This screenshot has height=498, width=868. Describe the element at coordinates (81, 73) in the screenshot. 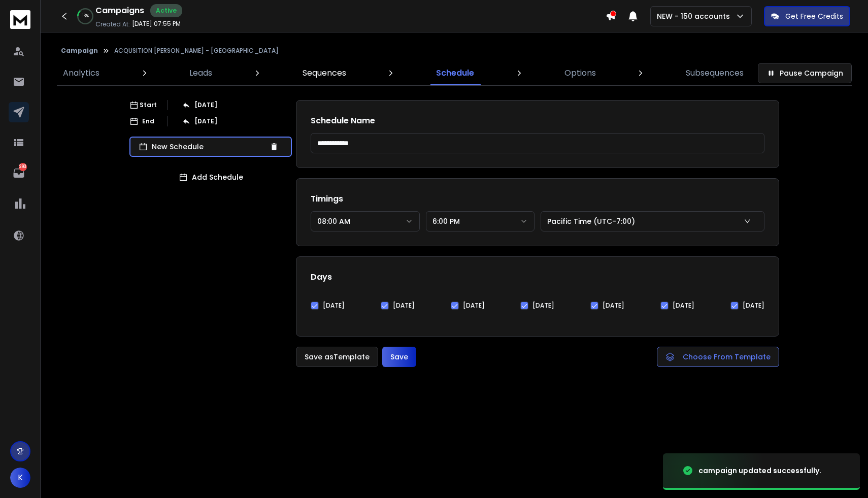

I see `p: Analytics` at that location.